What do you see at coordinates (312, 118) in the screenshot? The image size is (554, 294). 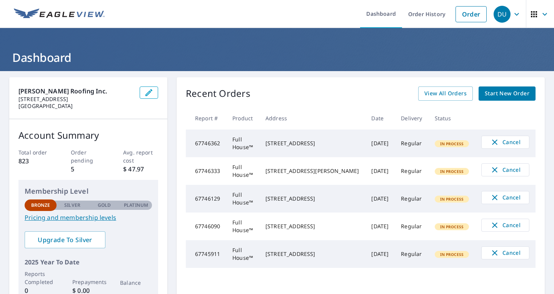 I see `th: Address` at bounding box center [312, 118].